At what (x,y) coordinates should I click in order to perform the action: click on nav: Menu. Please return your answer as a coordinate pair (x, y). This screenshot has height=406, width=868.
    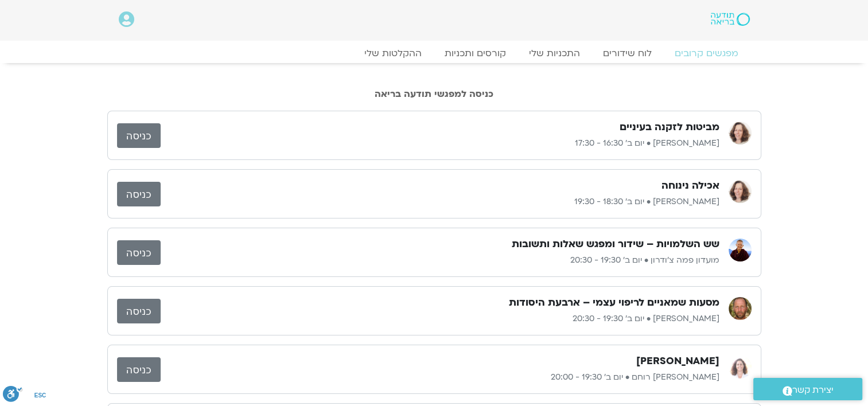
    Looking at the image, I should click on (434, 53).